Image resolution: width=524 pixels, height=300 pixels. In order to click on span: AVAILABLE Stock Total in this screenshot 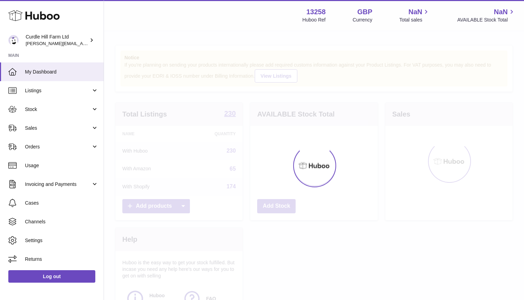, I will do `click(487, 20)`.